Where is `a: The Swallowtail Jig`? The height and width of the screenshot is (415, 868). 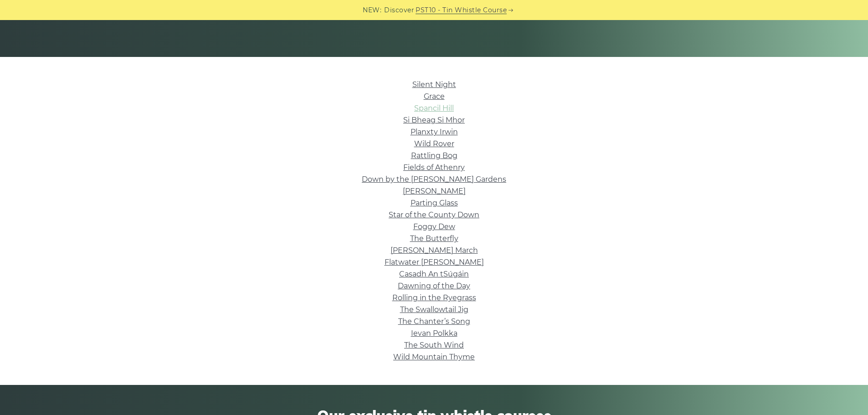 a: The Swallowtail Jig is located at coordinates (434, 309).